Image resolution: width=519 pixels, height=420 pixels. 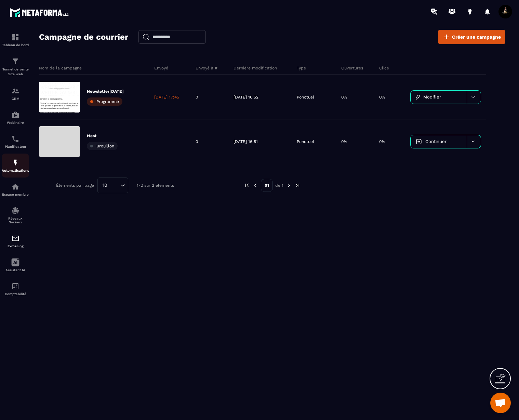 I want to click on p: 1-2 sur 2 éléments, so click(x=156, y=186).